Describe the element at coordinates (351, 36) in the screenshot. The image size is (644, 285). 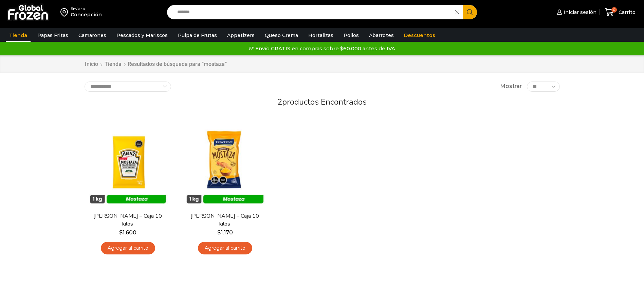
I see `a: Pollos` at that location.